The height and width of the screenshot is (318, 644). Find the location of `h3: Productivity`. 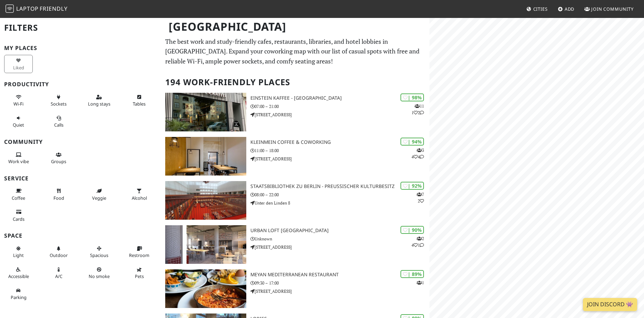

h3: Productivity is located at coordinates (80, 84).